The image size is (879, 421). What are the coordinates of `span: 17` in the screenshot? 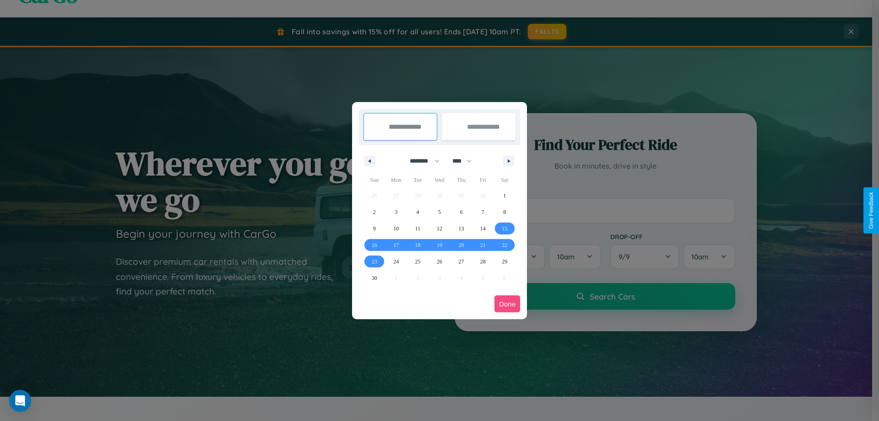 It's located at (396, 245).